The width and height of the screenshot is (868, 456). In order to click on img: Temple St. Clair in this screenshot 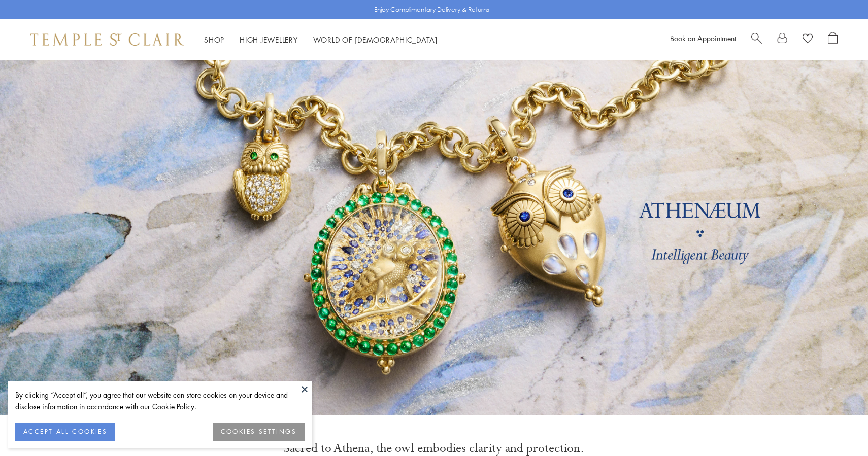, I will do `click(107, 39)`.